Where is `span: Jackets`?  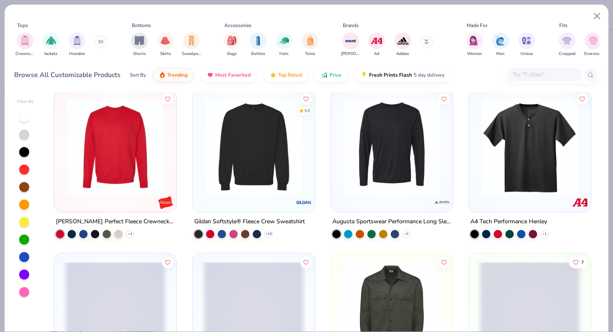 span: Jackets is located at coordinates (51, 54).